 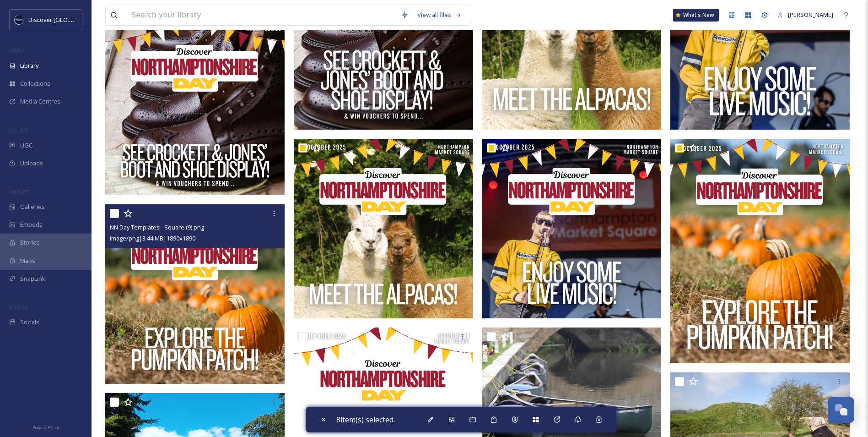 I want to click on img: NN Day Templates - Square (10).png, so click(x=195, y=105).